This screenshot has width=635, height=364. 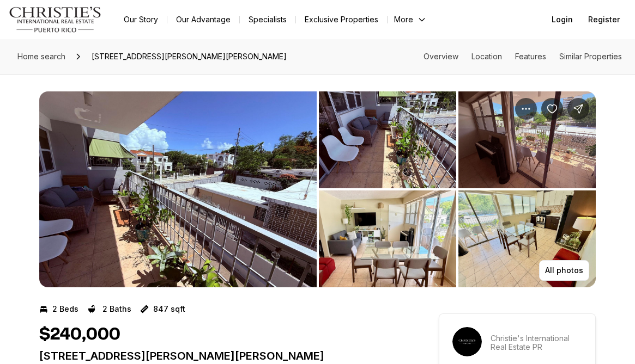 What do you see at coordinates (531, 56) in the screenshot?
I see `a: Skip to: Features` at bounding box center [531, 56].